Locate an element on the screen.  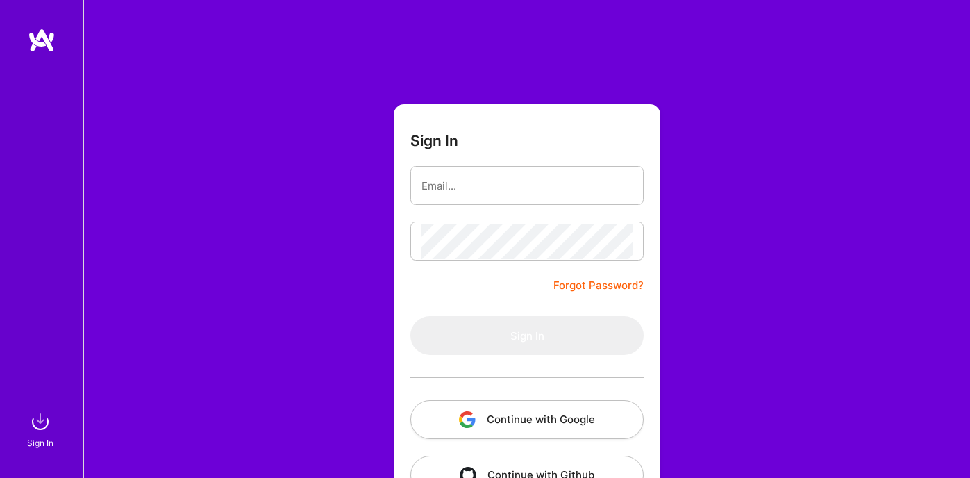
input: Email... is located at coordinates (527, 185).